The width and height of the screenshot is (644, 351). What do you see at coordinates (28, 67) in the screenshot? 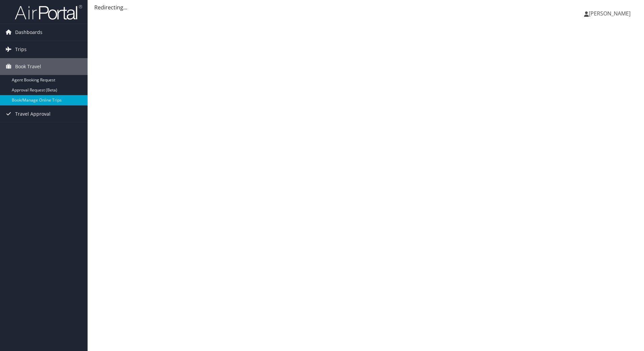
I see `span: Book Travel` at bounding box center [28, 67].